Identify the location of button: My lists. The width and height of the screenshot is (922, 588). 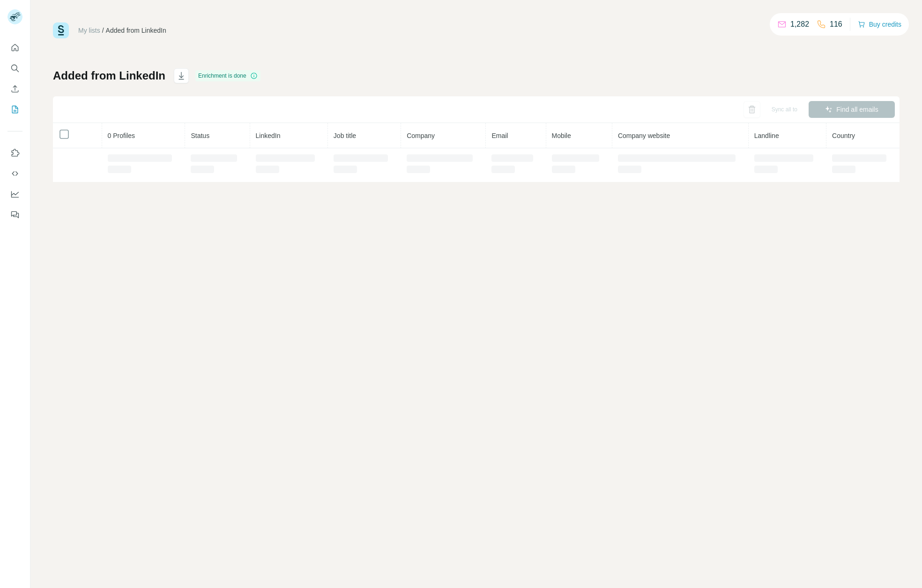
(15, 110).